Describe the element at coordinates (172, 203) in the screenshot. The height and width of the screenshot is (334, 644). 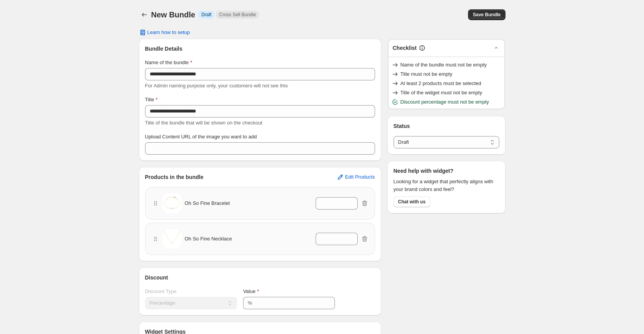
I see `img: Oh So Fine Bracelet` at that location.